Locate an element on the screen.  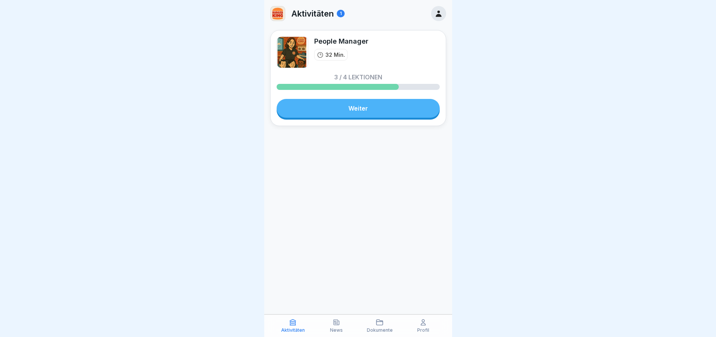
img: w2f18lwxr3adf3talrpwf6id.png is located at coordinates (278, 14).